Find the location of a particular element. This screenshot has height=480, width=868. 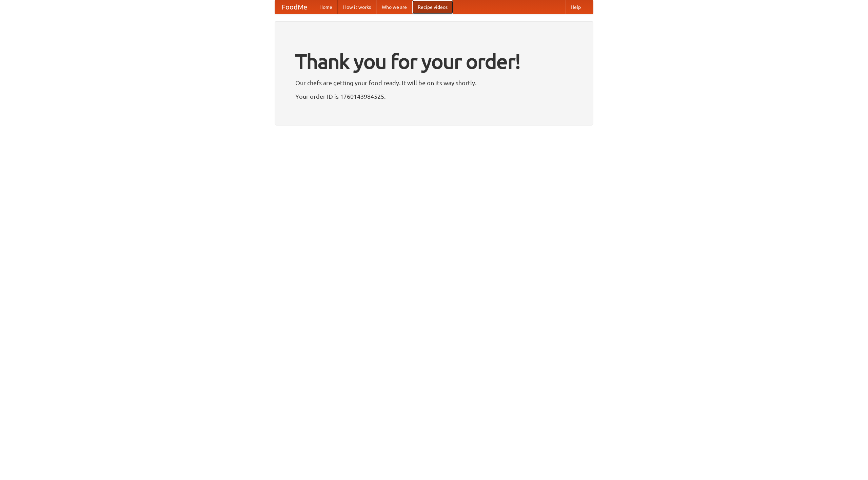

a: Help is located at coordinates (576, 7).